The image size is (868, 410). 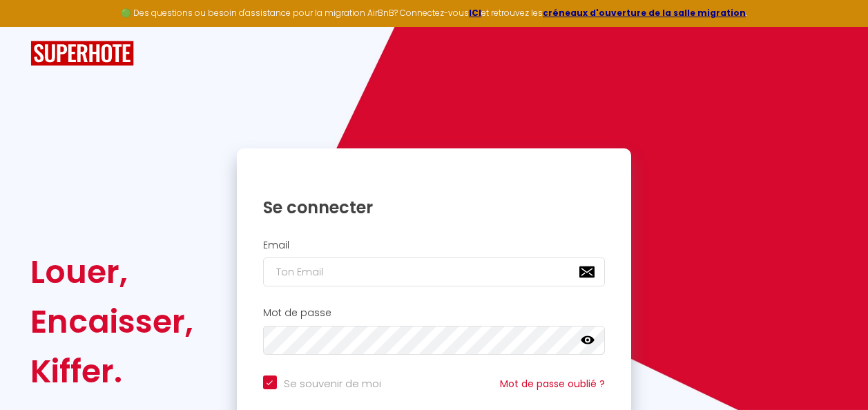 I want to click on strong: créneaux d'ouverture de la salle migration, so click(x=644, y=12).